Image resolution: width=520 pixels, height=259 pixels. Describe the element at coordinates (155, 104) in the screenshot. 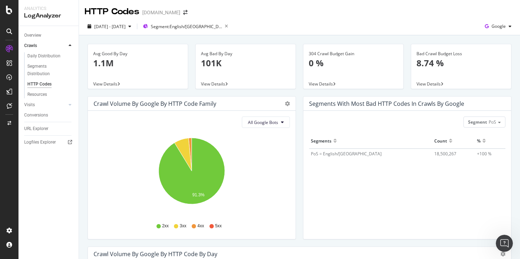

I see `div: Crawl Volume by google by HTTP Code Family` at that location.